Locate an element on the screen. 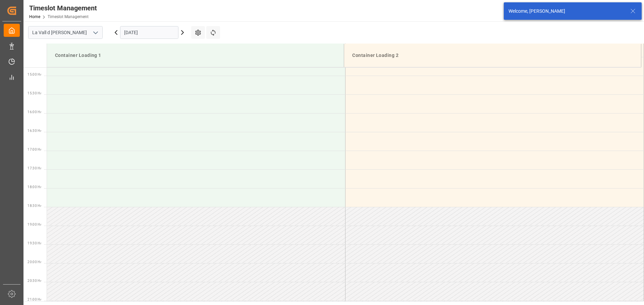 The width and height of the screenshot is (644, 305). span: 20:30 Hr is located at coordinates (34, 281).